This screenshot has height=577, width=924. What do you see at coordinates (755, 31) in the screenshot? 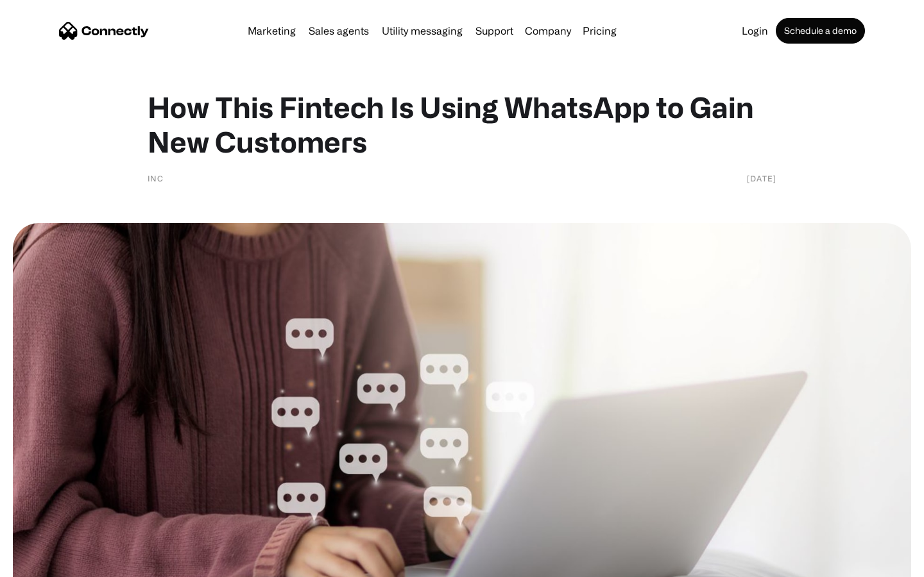
I see `a: Login` at bounding box center [755, 31].